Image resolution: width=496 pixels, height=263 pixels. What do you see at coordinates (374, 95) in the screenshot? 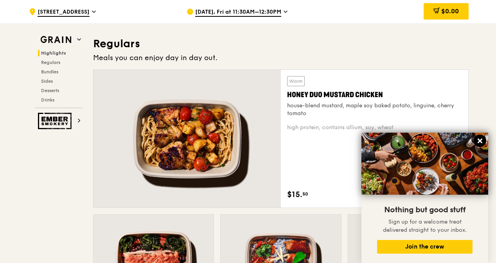
I see `div: Honey Duo Mustard Chicken` at bounding box center [374, 95].